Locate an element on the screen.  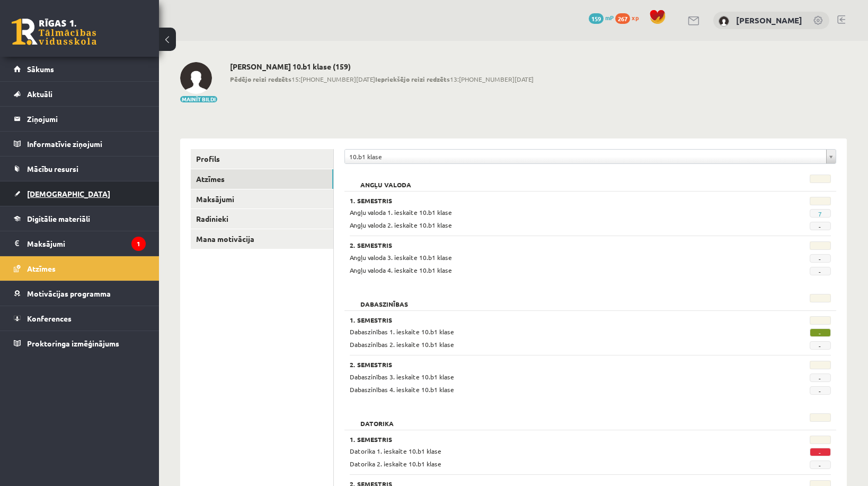
button: Mainīt bildi is located at coordinates (199, 99).